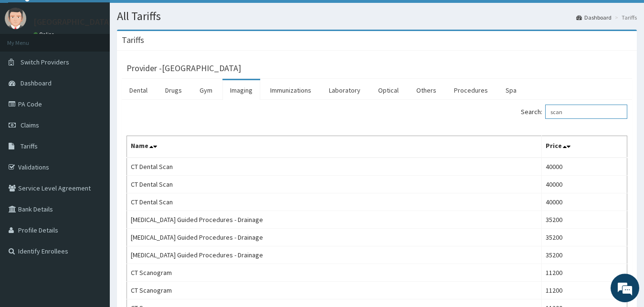  Describe the element at coordinates (168, 16) in the screenshot. I see `div: Minimize live chat window` at that location.